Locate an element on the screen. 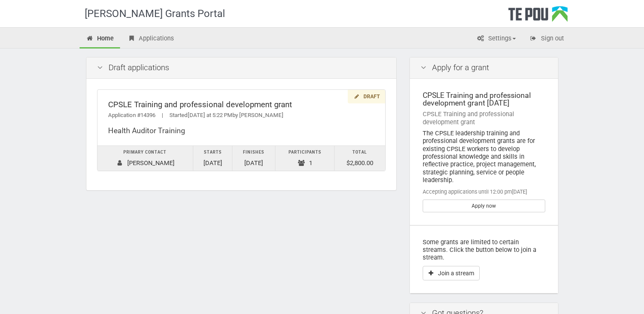 The width and height of the screenshot is (644, 314). div: Primary contact is located at coordinates (145, 152).